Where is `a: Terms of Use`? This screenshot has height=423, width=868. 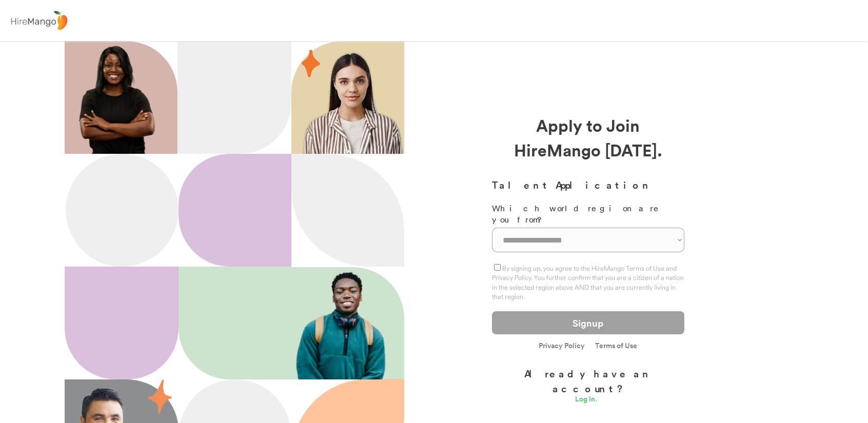 a: Terms of Use is located at coordinates (616, 345).